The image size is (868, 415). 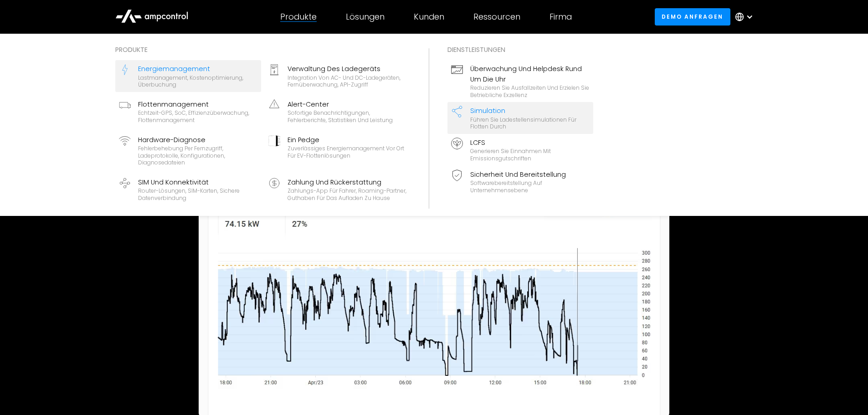 What do you see at coordinates (347, 116) in the screenshot?
I see `div: Sofortige Benachrichtigungen, Fehlerberichte, Statistiken und Leistung` at bounding box center [347, 116].